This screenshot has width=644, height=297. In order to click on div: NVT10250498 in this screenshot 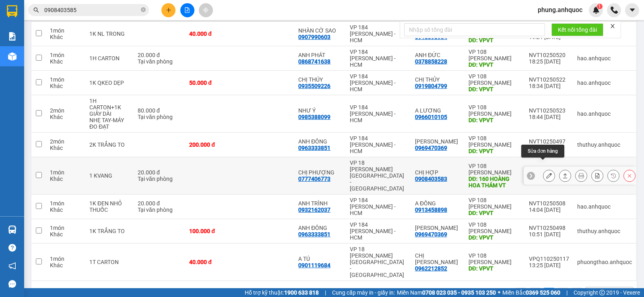, I will do `click(548, 228)`.